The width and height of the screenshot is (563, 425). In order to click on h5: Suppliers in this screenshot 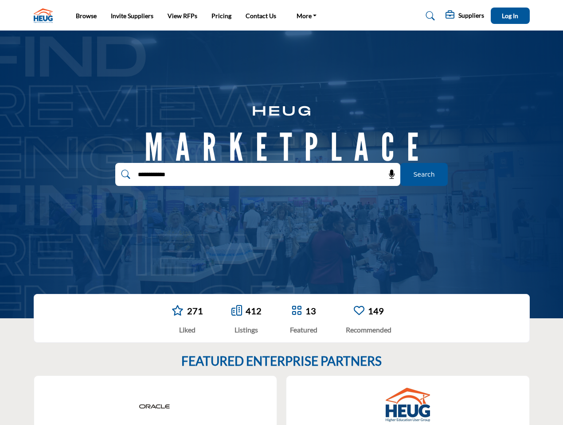, I will do `click(471, 16)`.